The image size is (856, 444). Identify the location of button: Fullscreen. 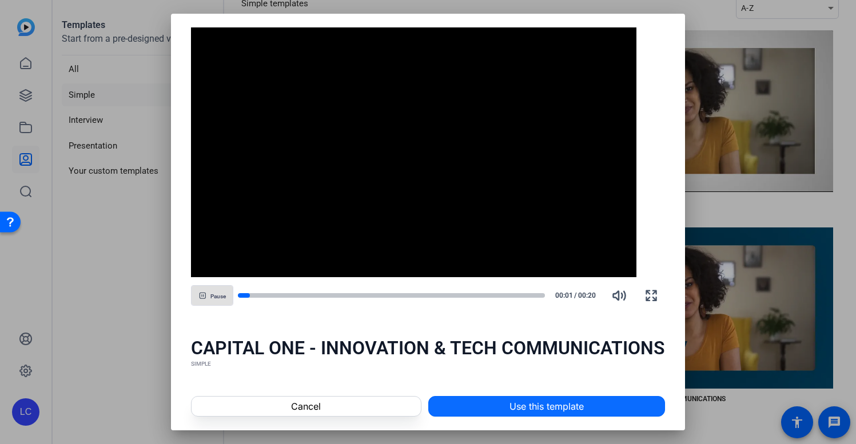
(651, 296).